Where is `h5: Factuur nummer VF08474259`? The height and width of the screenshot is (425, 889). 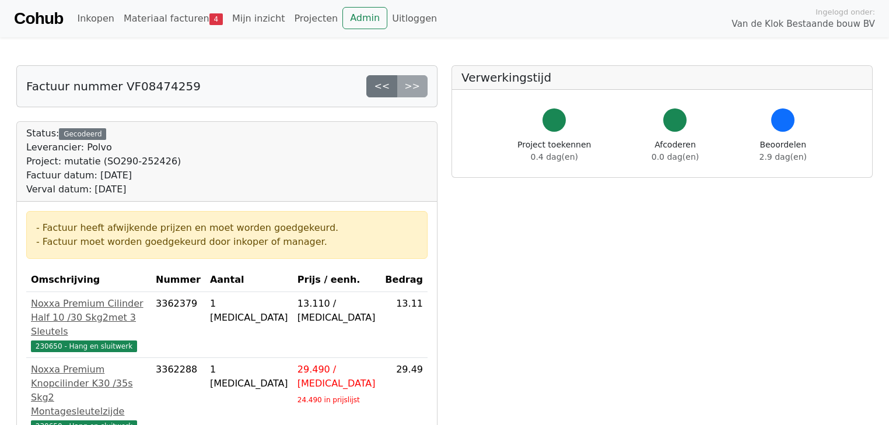 h5: Factuur nummer VF08474259 is located at coordinates (113, 86).